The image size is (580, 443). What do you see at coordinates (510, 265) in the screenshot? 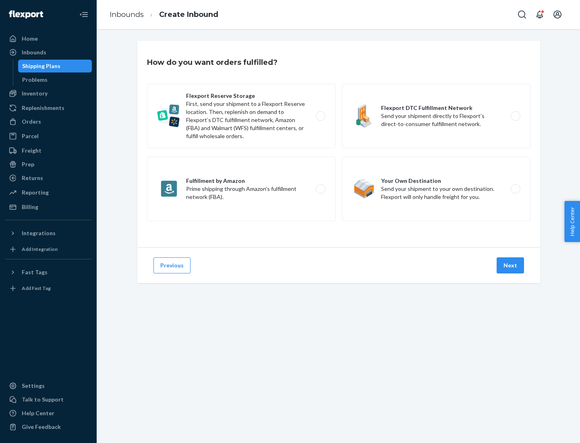
I see `button: Next` at bounding box center [510, 265].